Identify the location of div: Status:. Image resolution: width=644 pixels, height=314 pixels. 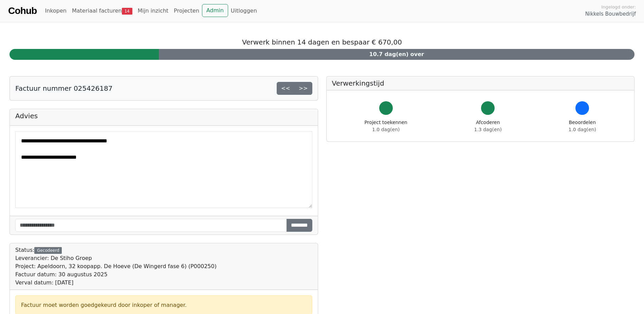
(116, 266).